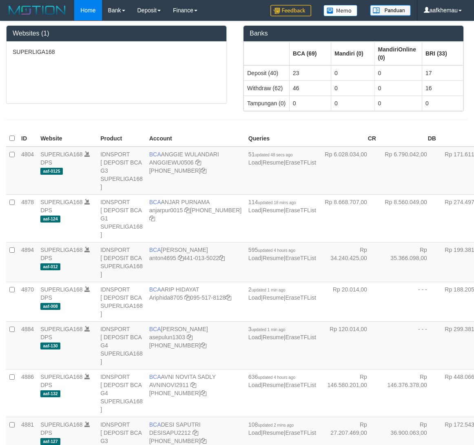 The image size is (474, 445). Describe the element at coordinates (267, 103) in the screenshot. I see `td: Tampungan (0)` at that location.